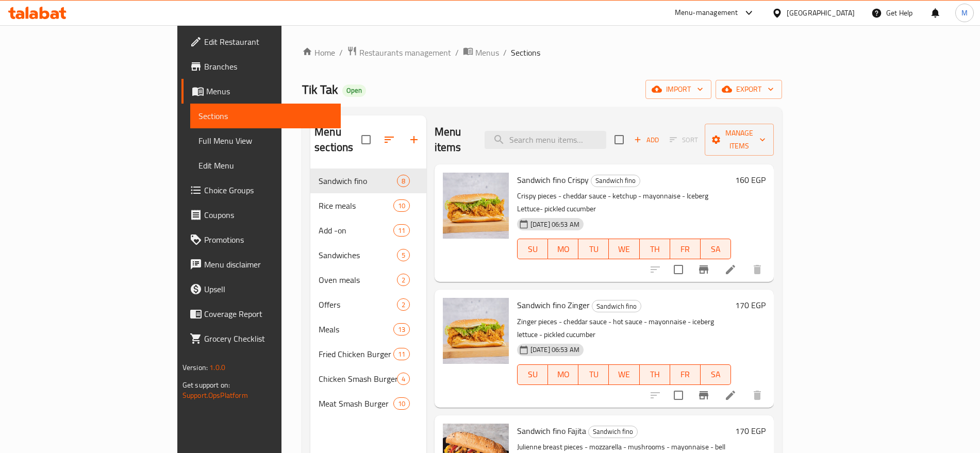  I want to click on a: Choice Groups, so click(261, 190).